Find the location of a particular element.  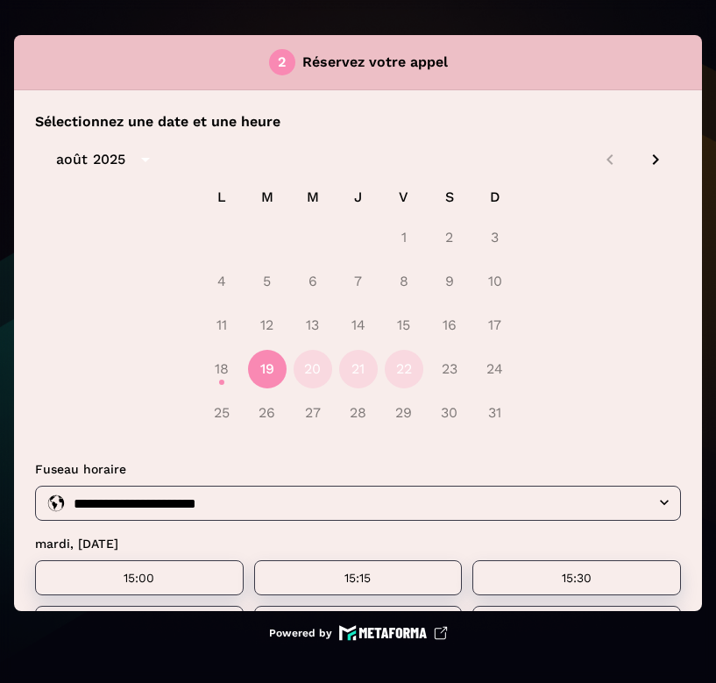

span: L is located at coordinates (222, 197).